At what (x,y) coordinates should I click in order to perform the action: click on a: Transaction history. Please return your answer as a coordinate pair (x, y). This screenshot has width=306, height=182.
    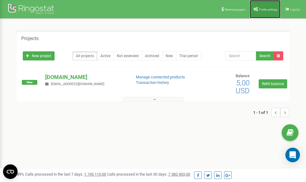
    Looking at the image, I should click on (152, 82).